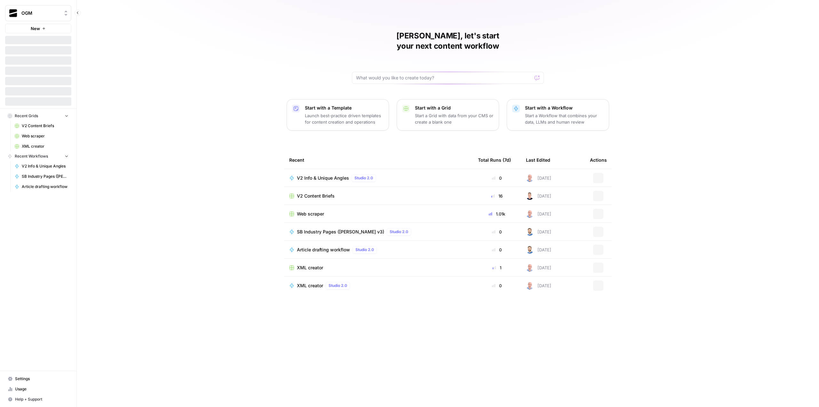 The width and height of the screenshot is (819, 407). I want to click on span: New, so click(35, 28).